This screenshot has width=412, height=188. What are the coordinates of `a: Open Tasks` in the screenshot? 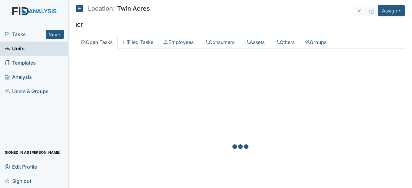 It's located at (97, 42).